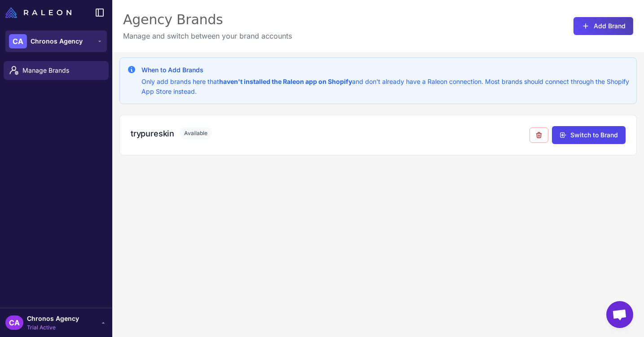  I want to click on span: Trial Active, so click(53, 328).